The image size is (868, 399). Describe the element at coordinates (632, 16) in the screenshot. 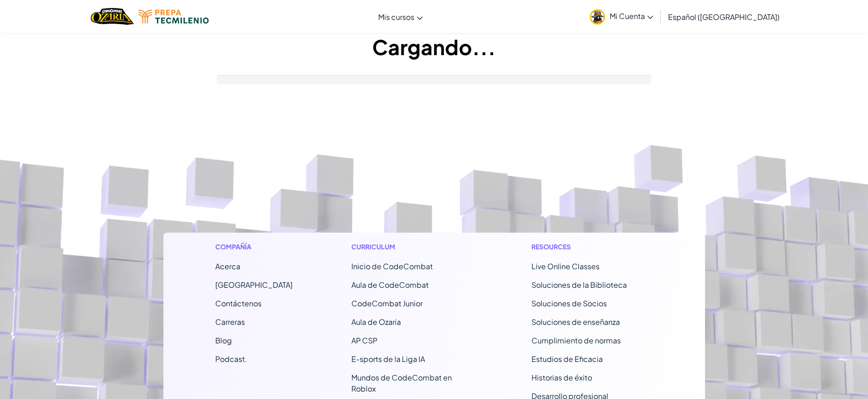

I see `span: Mi Cuenta` at that location.